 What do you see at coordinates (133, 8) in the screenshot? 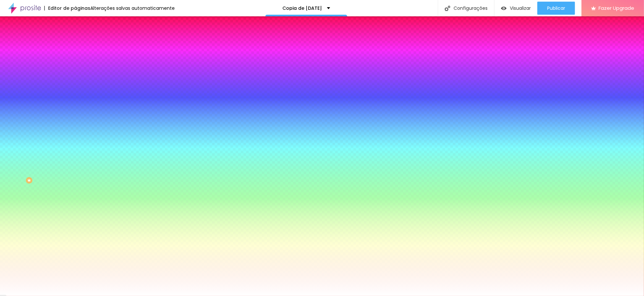
I see `div: Alterações salvas automaticamente` at bounding box center [133, 8].